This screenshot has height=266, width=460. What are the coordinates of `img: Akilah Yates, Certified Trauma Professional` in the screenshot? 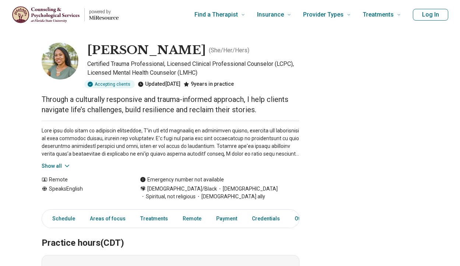 It's located at (60, 61).